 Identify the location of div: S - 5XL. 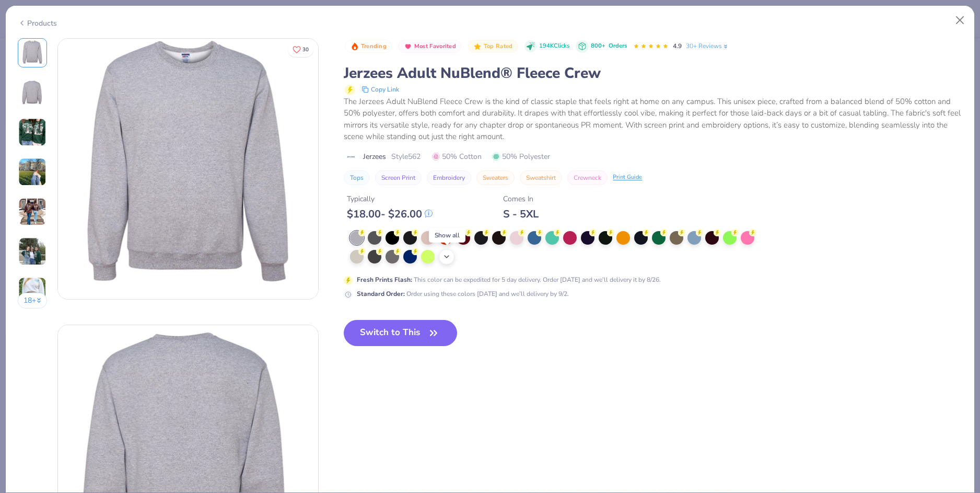
(521, 214).